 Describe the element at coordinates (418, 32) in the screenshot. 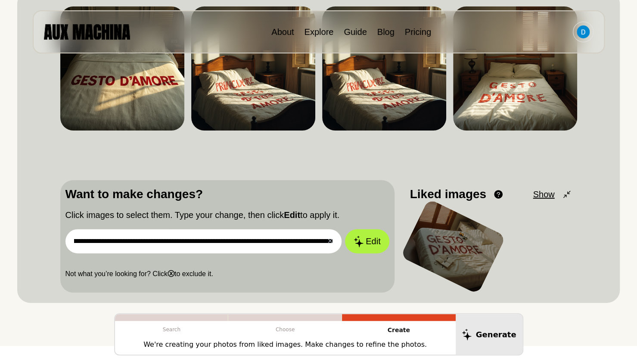

I see `a: Pricing` at that location.